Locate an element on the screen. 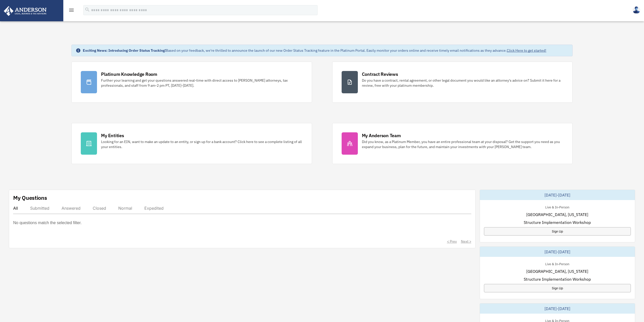  div: Submitted is located at coordinates (40, 208).